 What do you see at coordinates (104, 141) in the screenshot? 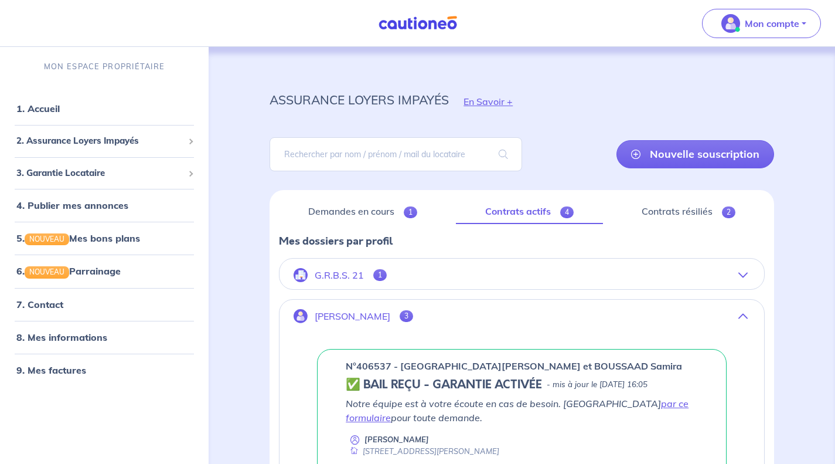
I see `div: 2. Assurance Loyers Impayés` at bounding box center [104, 141].